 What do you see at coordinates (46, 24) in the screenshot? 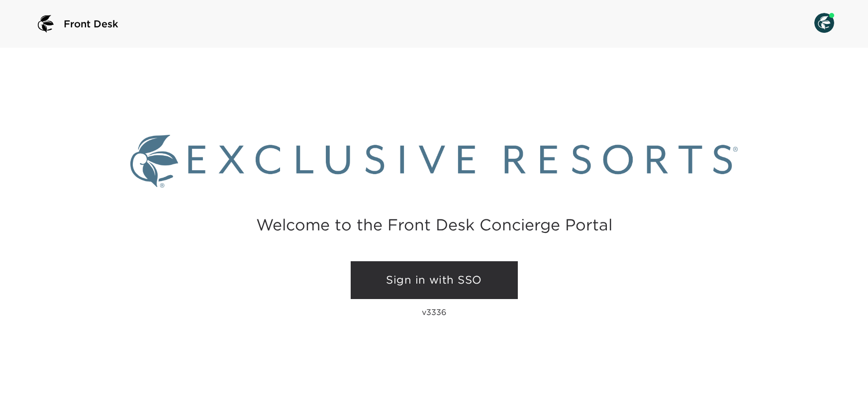
I see `img: logo` at bounding box center [46, 24].